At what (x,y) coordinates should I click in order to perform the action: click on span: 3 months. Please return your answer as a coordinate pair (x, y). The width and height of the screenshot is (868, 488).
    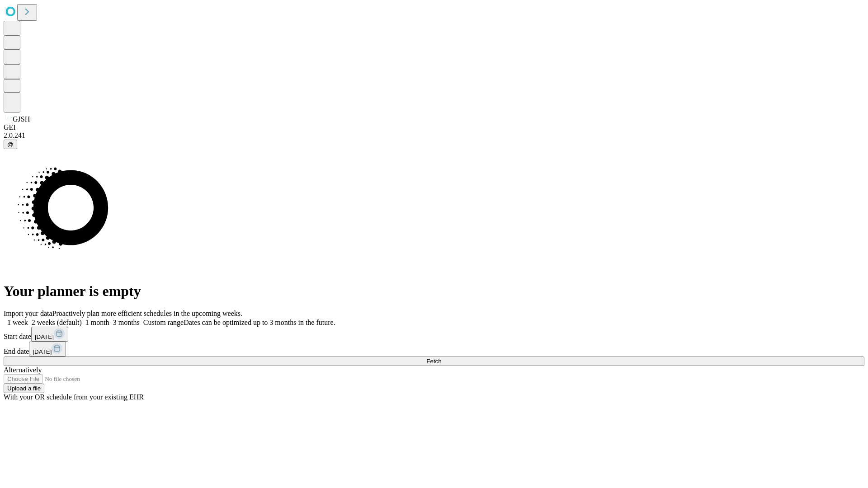
    Looking at the image, I should click on (126, 322).